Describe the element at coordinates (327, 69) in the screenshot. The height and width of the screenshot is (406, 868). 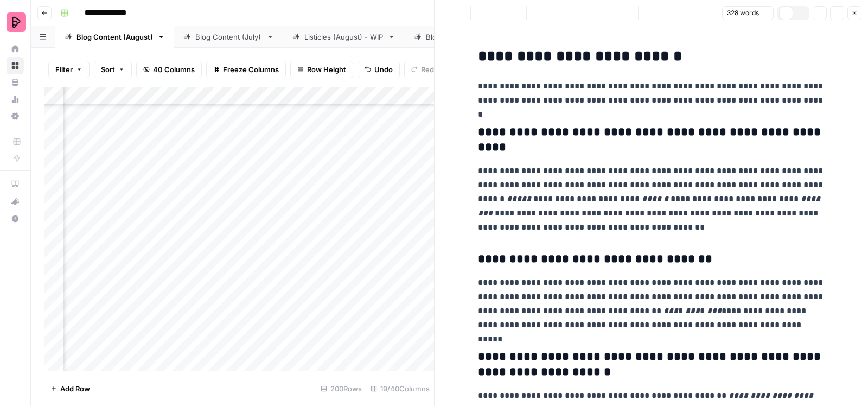
I see `span: Row Height` at that location.